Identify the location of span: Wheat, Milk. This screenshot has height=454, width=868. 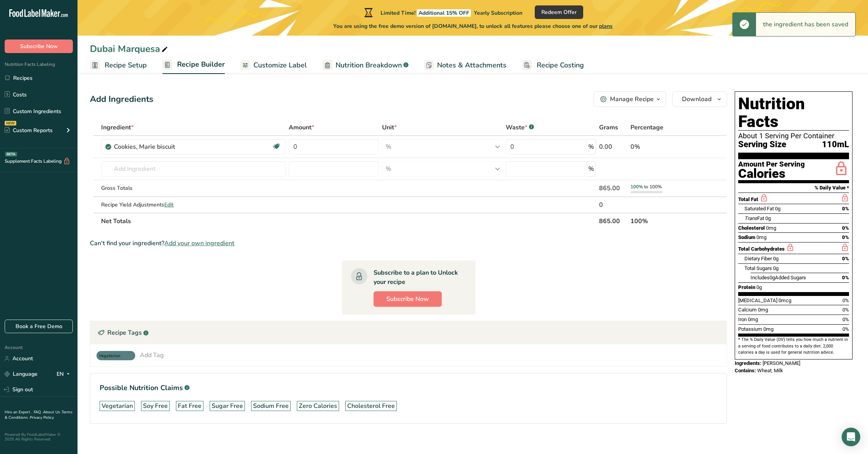
(770, 370).